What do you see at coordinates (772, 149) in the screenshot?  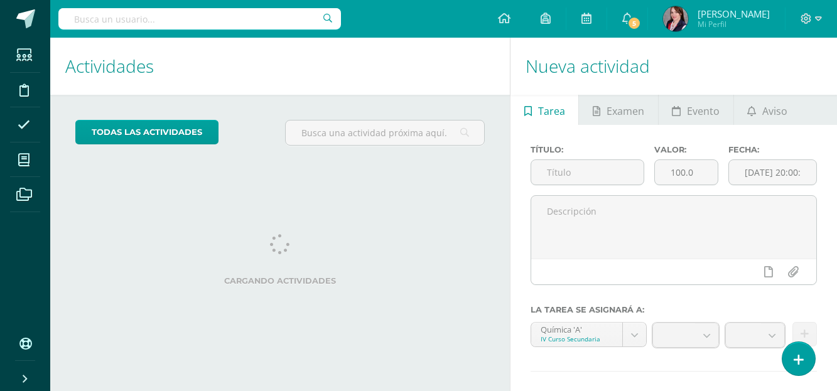 I see `label: Fecha:` at bounding box center [772, 149].